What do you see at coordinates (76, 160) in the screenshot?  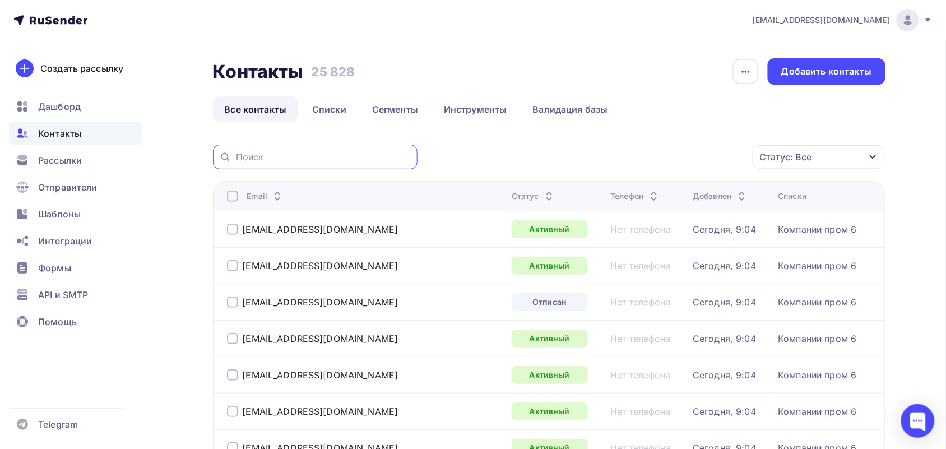 I see `a: Рассылки` at bounding box center [76, 160].